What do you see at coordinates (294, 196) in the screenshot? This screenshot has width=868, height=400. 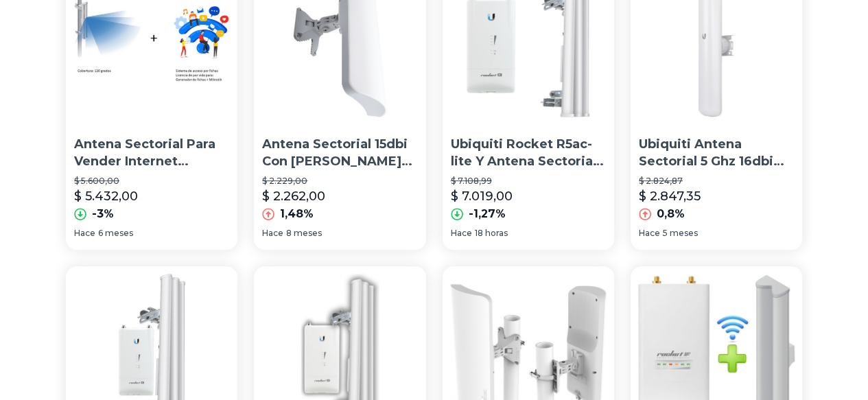 I see `p: $ 2.262,00` at bounding box center [294, 196].